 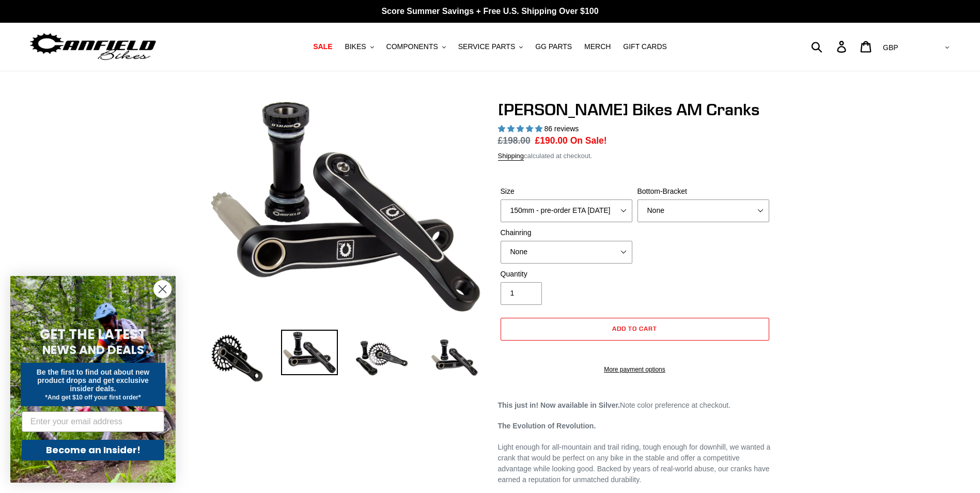 I want to click on a: GIFT CARDS, so click(x=645, y=46).